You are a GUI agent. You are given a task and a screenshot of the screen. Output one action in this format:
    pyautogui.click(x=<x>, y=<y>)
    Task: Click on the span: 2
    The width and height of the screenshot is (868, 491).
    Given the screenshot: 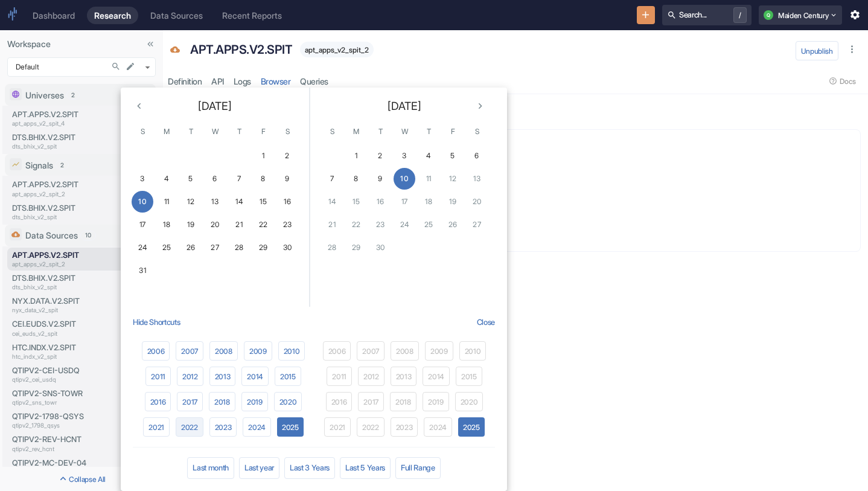 What is the action you would take?
    pyautogui.click(x=73, y=95)
    